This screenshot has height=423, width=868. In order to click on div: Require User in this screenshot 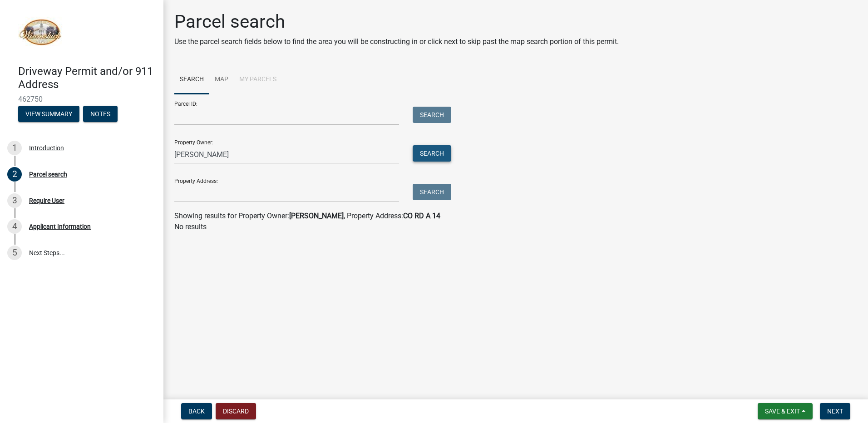, I will do `click(47, 201)`.